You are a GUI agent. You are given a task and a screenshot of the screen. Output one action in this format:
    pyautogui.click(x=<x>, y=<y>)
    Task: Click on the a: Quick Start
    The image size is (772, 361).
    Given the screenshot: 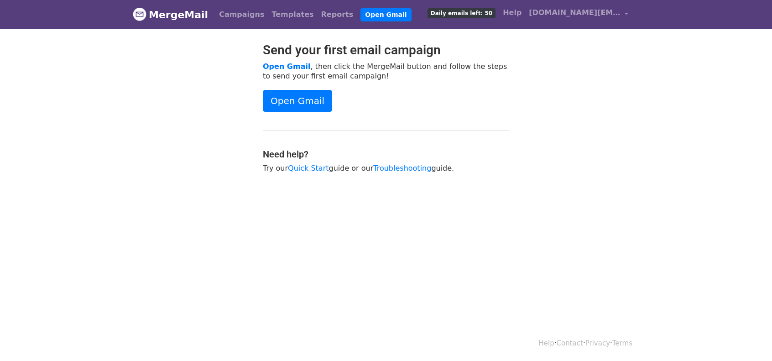 What is the action you would take?
    pyautogui.click(x=308, y=168)
    